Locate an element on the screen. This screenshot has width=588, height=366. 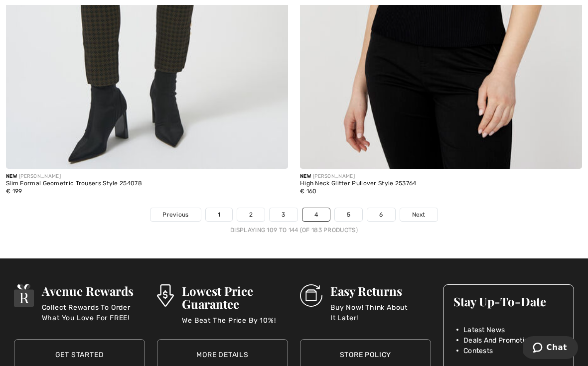
a: 4 is located at coordinates (316, 215).